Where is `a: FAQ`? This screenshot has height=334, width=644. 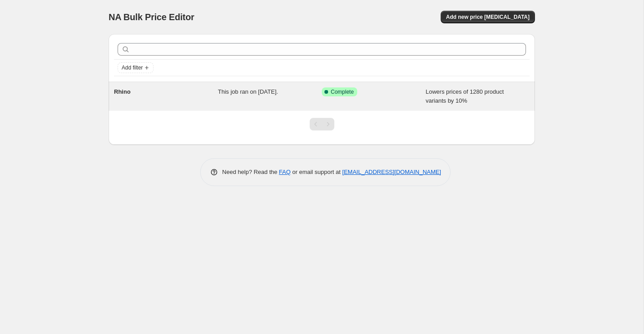 a: FAQ is located at coordinates (285, 172).